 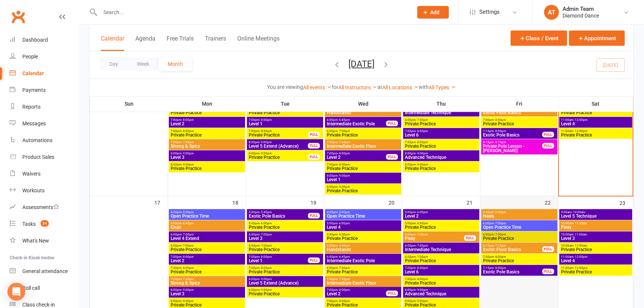 I want to click on span: 10:00am, so click(x=596, y=223).